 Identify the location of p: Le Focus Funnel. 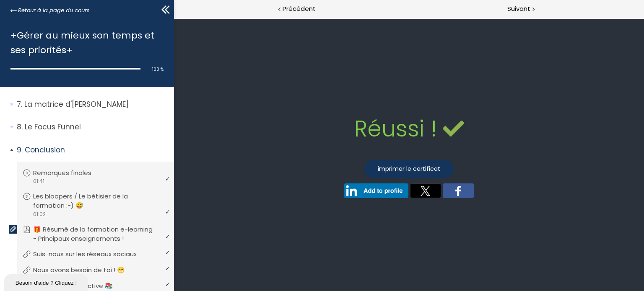
(92, 127).